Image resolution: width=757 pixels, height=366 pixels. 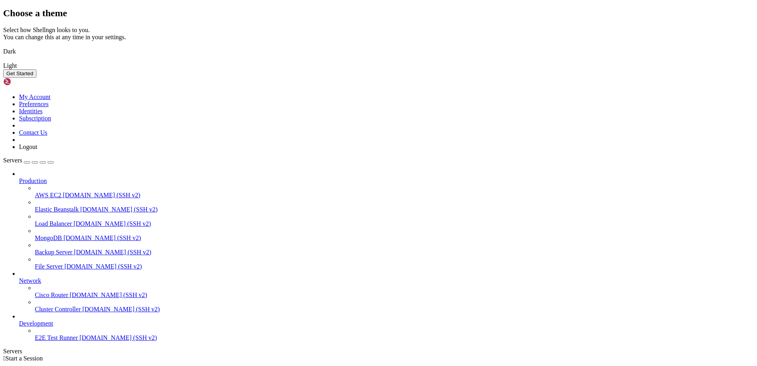 What do you see at coordinates (20, 73) in the screenshot?
I see `button: Get Started` at bounding box center [20, 73].